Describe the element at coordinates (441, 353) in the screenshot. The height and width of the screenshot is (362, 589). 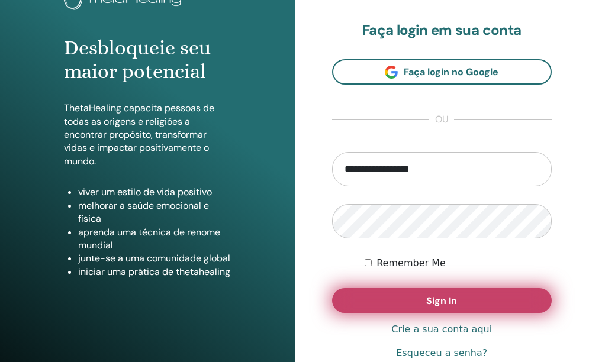
I see `a: Esqueceu a senha?` at that location.